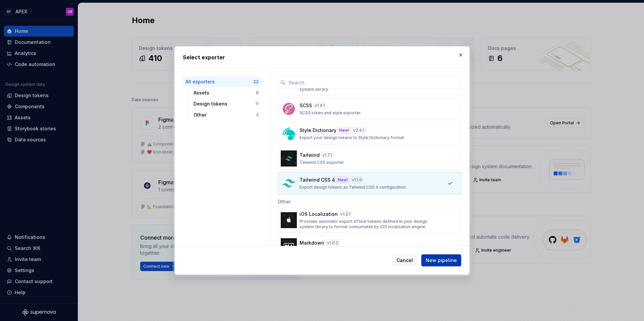 This screenshot has width=644, height=321. What do you see at coordinates (369, 246) in the screenshot?
I see `button: Markdownv1.0.2Markdown Exporter` at bounding box center [369, 246].